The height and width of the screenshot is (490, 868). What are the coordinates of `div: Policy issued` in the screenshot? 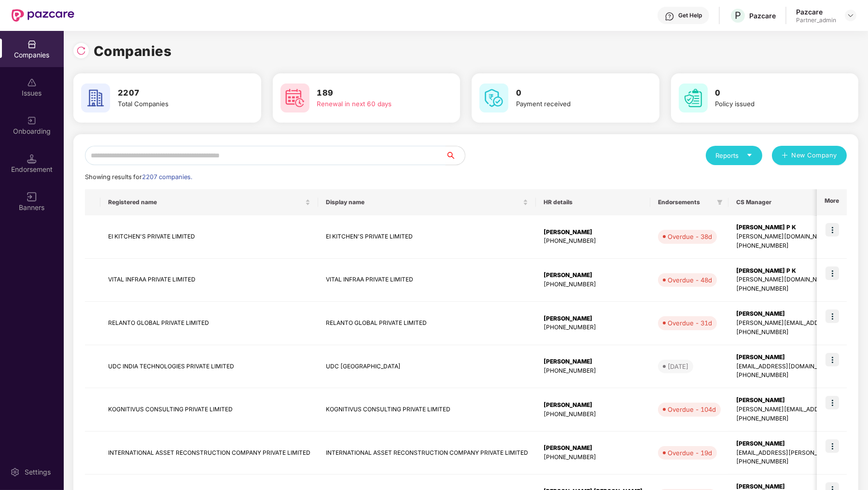 It's located at (771, 104).